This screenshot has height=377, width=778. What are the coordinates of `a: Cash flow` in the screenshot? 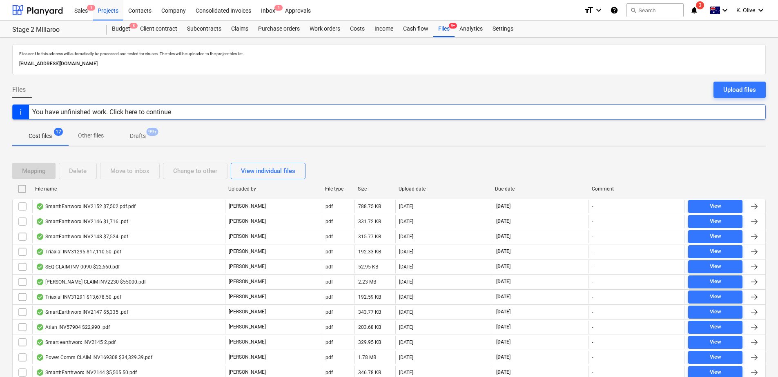 It's located at (416, 29).